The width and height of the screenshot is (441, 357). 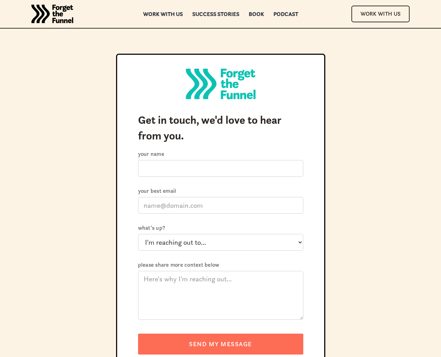 What do you see at coordinates (380, 14) in the screenshot?
I see `a: Work With Us` at bounding box center [380, 14].